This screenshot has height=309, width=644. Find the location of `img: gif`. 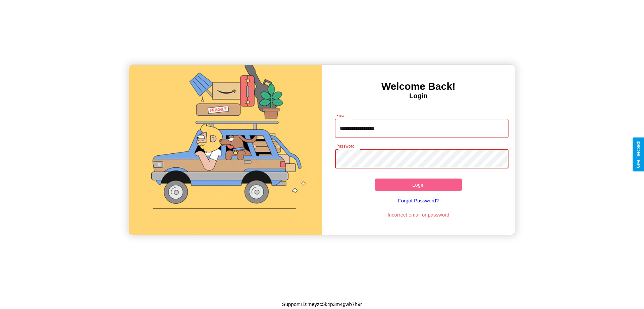

img: gif is located at coordinates (225, 149).